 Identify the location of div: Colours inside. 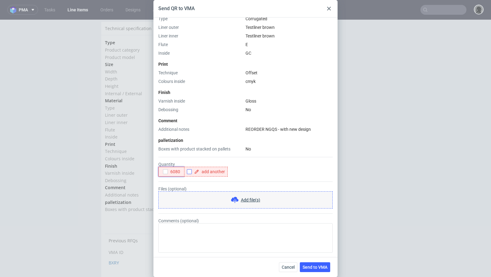
(201, 81).